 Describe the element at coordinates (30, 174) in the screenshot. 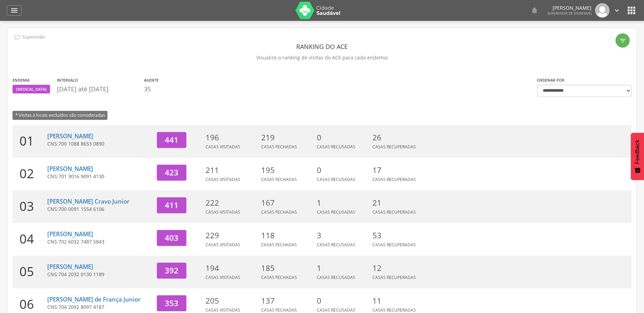

I see `div: 02` at that location.